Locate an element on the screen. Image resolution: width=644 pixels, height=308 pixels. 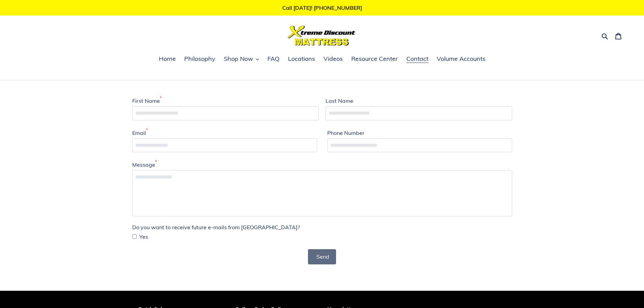
label: First Name is located at coordinates (147, 101).